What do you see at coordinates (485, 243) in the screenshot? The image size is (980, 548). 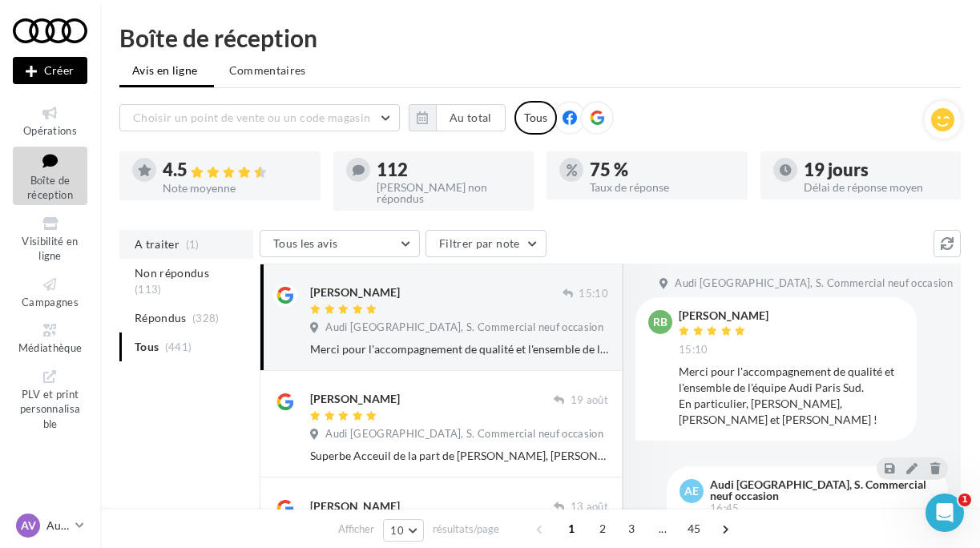 I see `button: Filtrer par note` at bounding box center [485, 243].